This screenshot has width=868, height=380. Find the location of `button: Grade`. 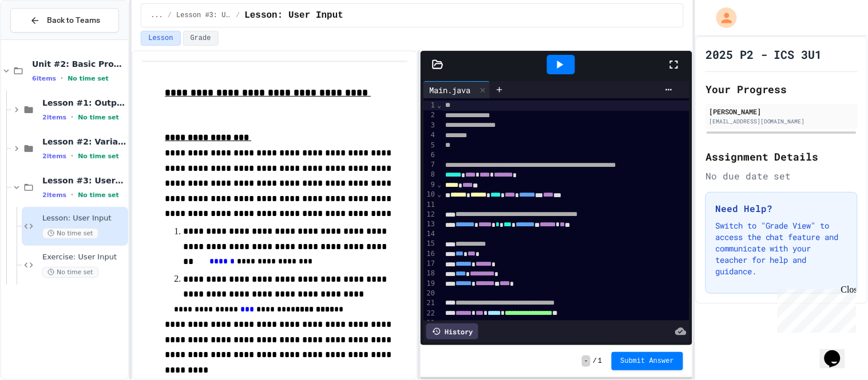

button: Grade is located at coordinates (201, 38).